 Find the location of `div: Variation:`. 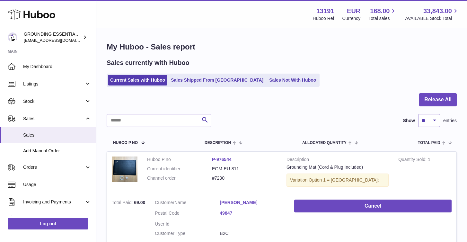

div: Variation: is located at coordinates (338, 180).